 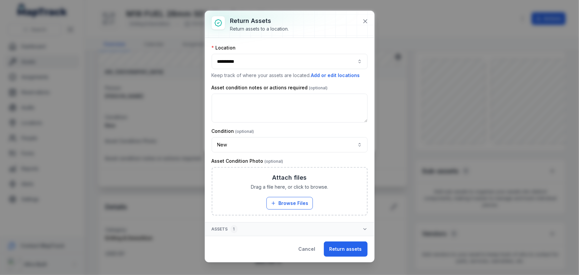 What do you see at coordinates (248, 161) in the screenshot?
I see `label: Asset Condition Photo` at bounding box center [248, 161].